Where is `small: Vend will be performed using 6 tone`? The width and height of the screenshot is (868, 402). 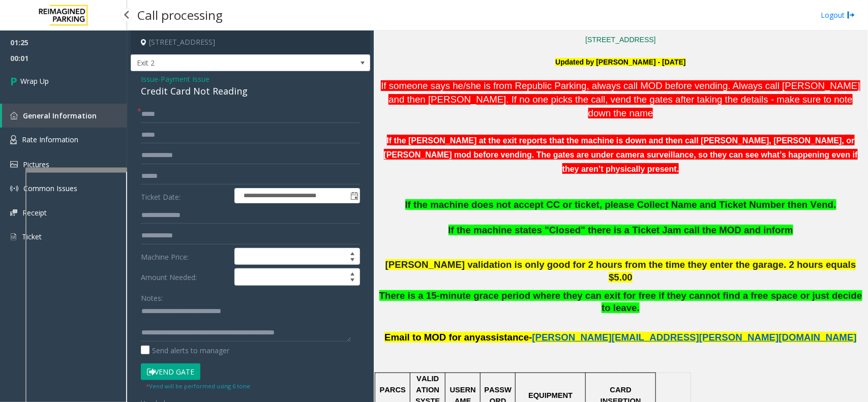 small: Vend will be performed using 6 tone is located at coordinates (198, 386).